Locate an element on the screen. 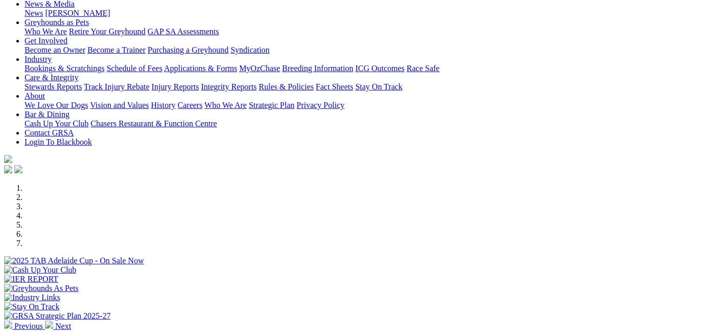 The height and width of the screenshot is (336, 703). a: Bookings & Scratchings is located at coordinates (64, 68).